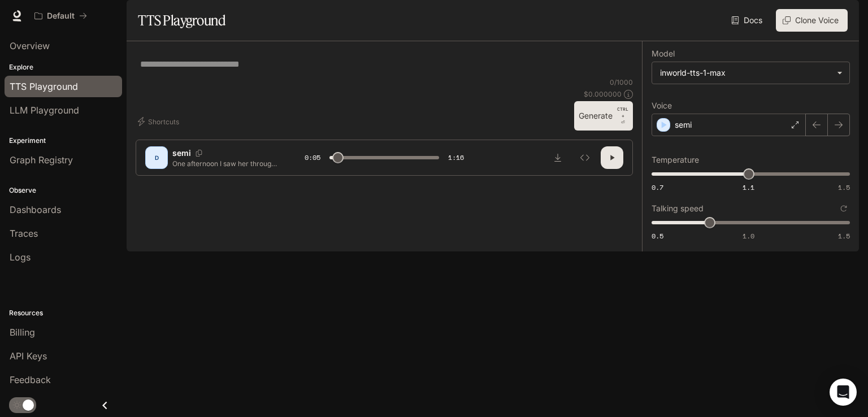 This screenshot has width=868, height=417. I want to click on p: Talking speed, so click(678, 208).